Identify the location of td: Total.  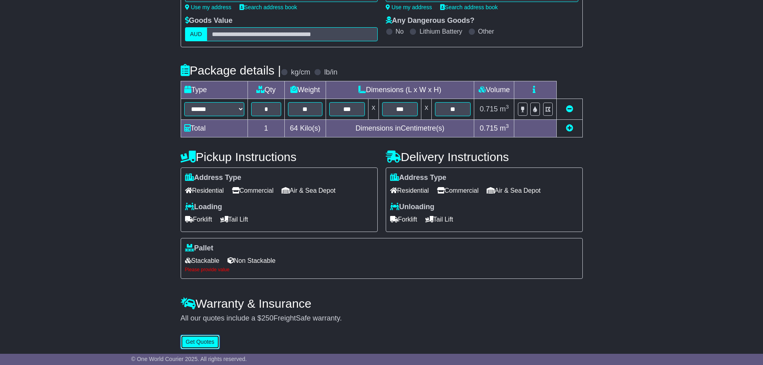
(214, 129).